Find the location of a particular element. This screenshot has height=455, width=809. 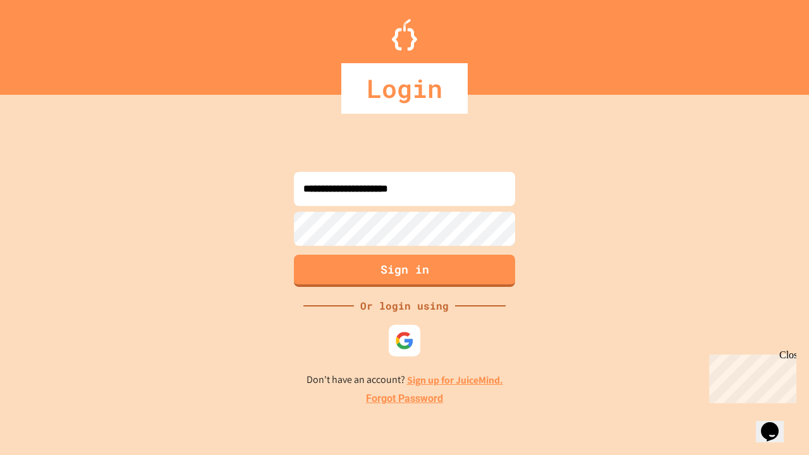

a: Forgot Password is located at coordinates (405, 399).